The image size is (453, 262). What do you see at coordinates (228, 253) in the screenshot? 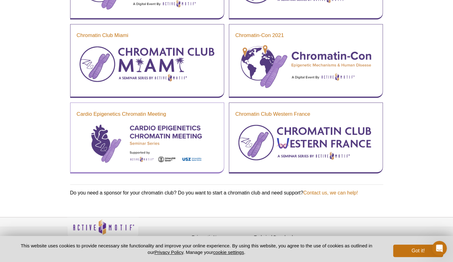
I see `button: cookie settings` at bounding box center [228, 253].